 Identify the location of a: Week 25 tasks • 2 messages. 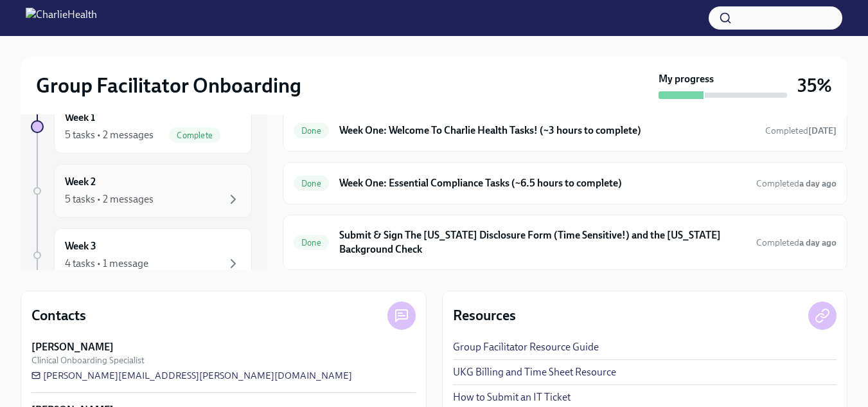
(142, 191).